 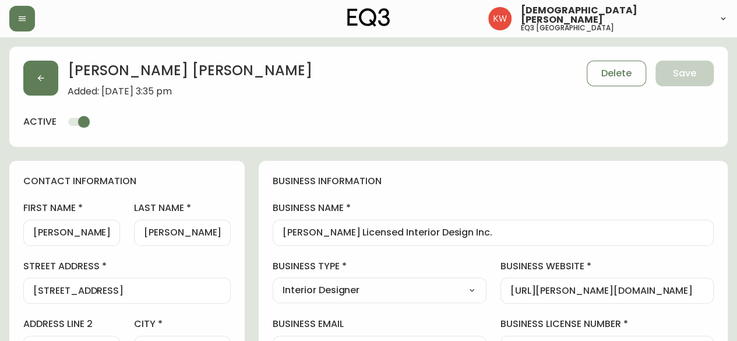 What do you see at coordinates (616, 73) in the screenshot?
I see `span: Delete` at bounding box center [616, 73].